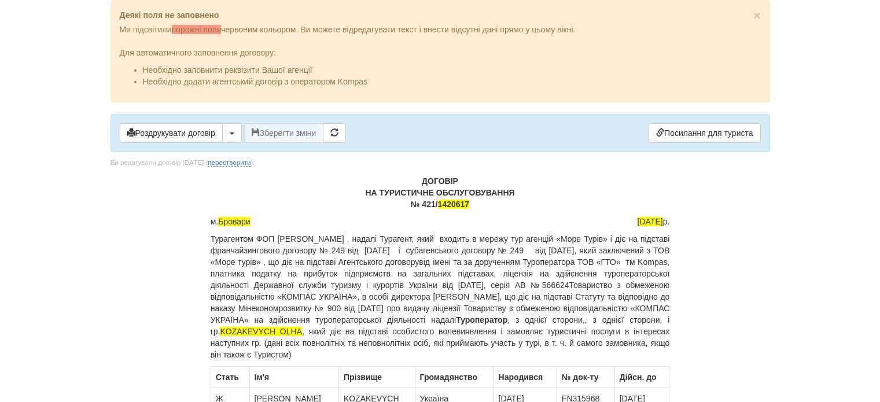  Describe the element at coordinates (440, 193) in the screenshot. I see `p: ДОГОВІР НА ТУРИСТИЧНЕ ОБСЛУГОВУВАННЯ № 421/` at that location.